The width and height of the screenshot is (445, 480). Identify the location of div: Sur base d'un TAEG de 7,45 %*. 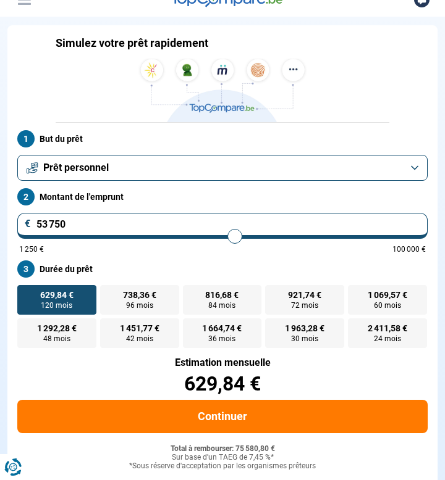
(222, 458).